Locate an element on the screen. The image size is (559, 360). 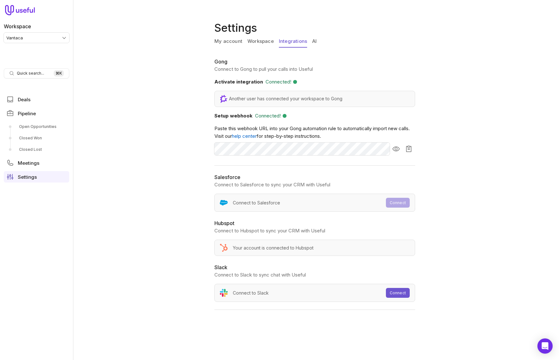
kbd: ⌘ K is located at coordinates (59, 73).